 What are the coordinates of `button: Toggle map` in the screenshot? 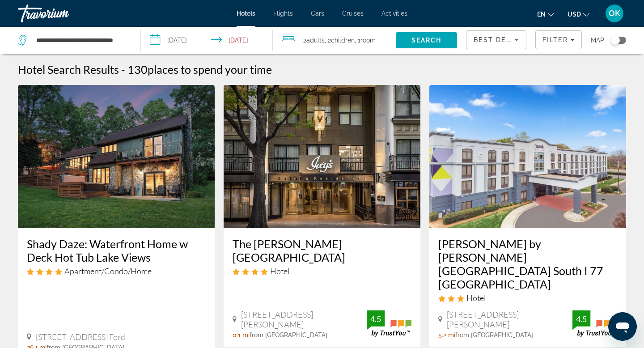 It's located at (615, 40).